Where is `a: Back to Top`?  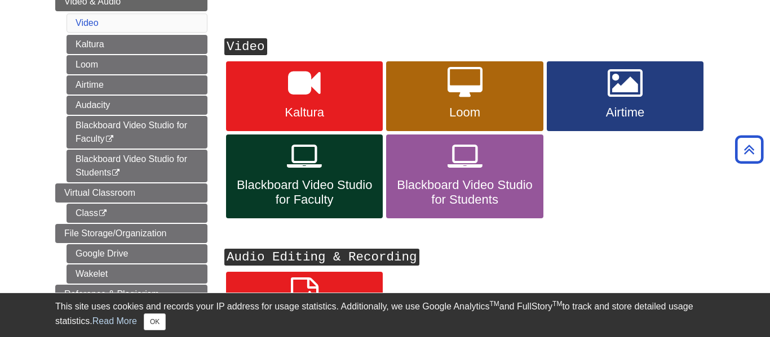 a: Back to Top is located at coordinates (749, 149).